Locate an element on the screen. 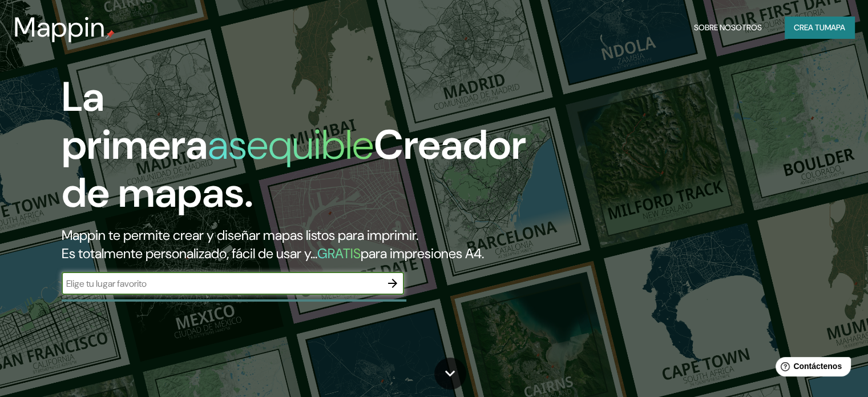 The image size is (868, 397). font: para impresiones A4. is located at coordinates (422, 253).